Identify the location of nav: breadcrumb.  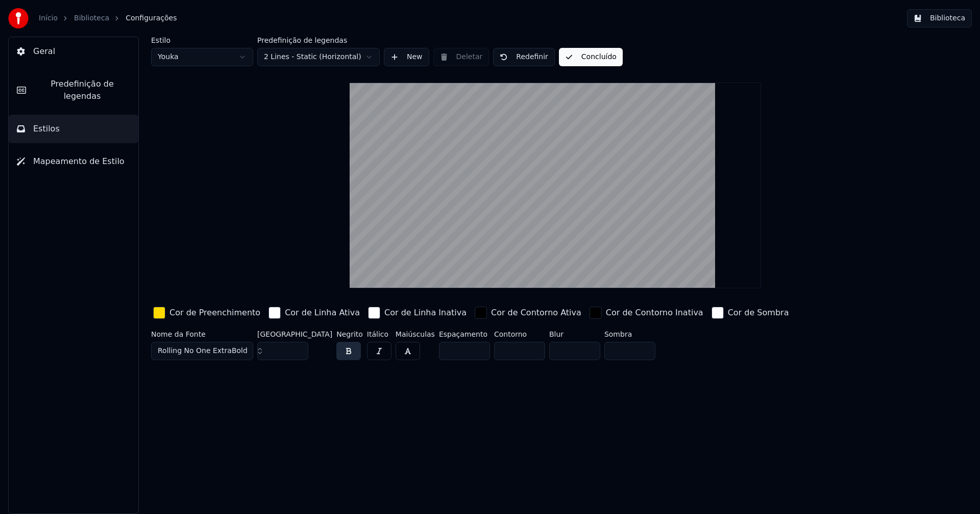
(107, 18).